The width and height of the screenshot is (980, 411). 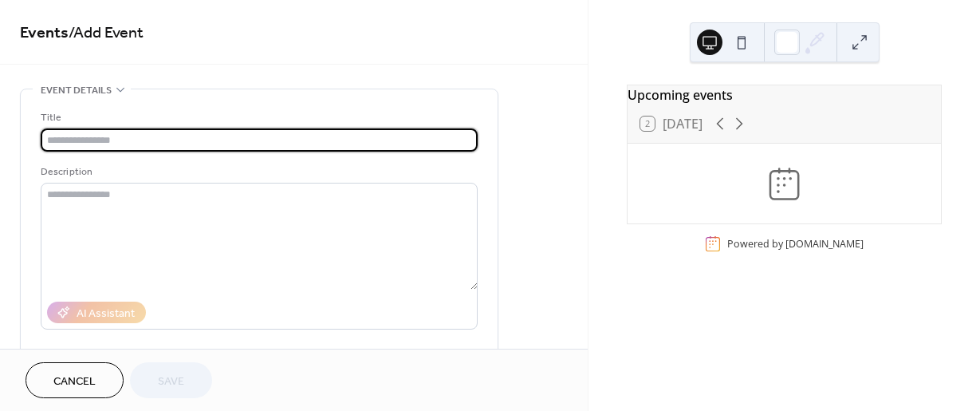 What do you see at coordinates (75, 90) in the screenshot?
I see `span: Event details` at bounding box center [75, 90].